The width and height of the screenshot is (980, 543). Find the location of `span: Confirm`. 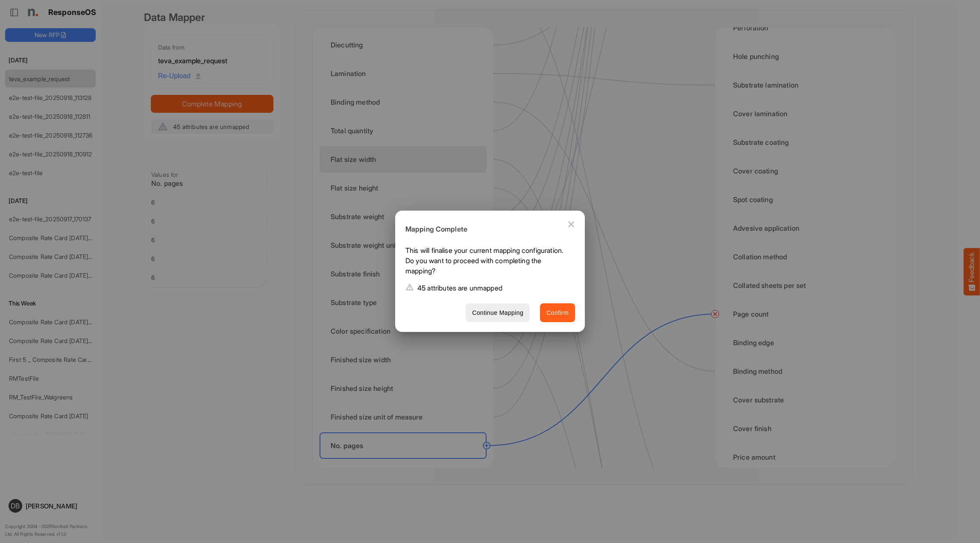

span: Confirm is located at coordinates (557, 313).